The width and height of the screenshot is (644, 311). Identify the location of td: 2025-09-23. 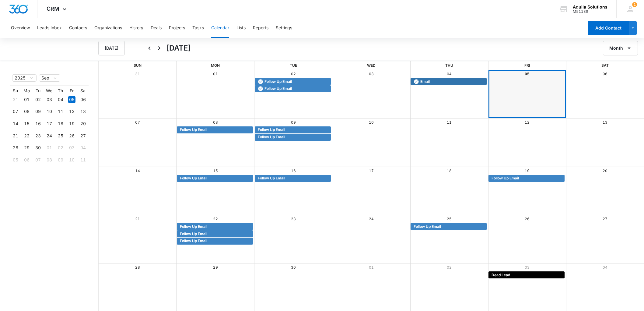
(38, 136).